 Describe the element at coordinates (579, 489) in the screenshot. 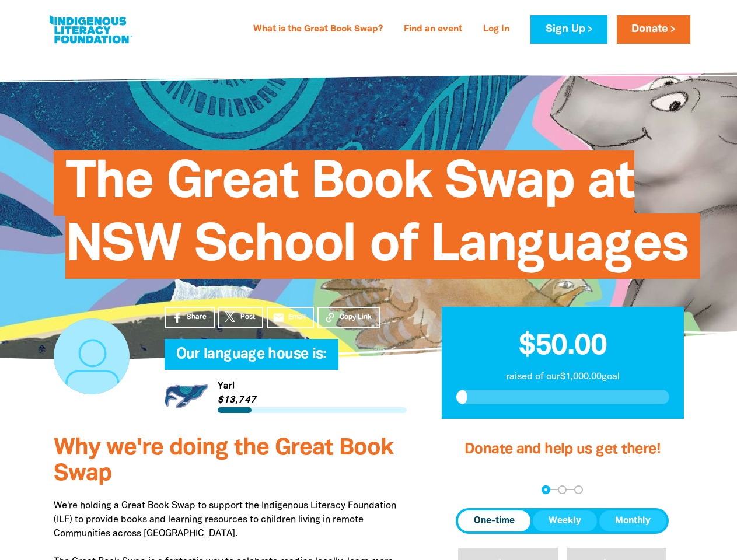

I see `button: Navigate to step 3 of 3 to enter your payment details` at that location.